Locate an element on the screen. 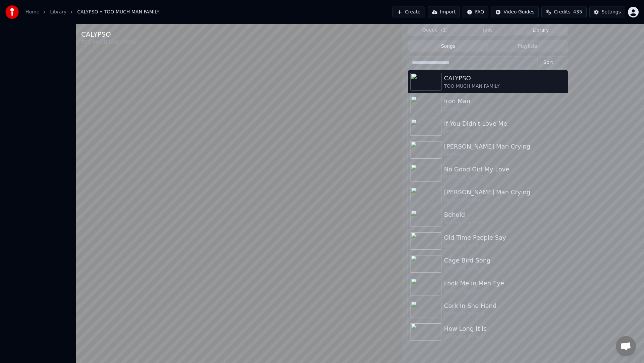  img: youka is located at coordinates (12, 12).